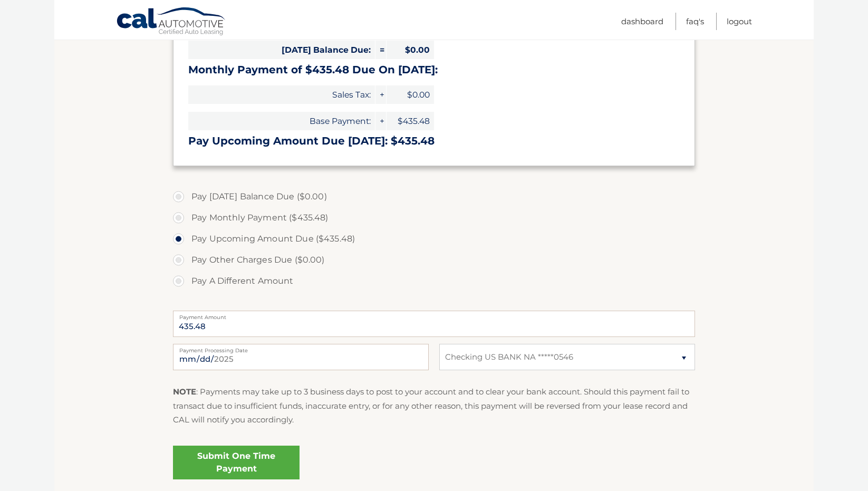 Image resolution: width=868 pixels, height=491 pixels. What do you see at coordinates (434, 315) in the screenshot?
I see `label: Payment Amount` at bounding box center [434, 315].